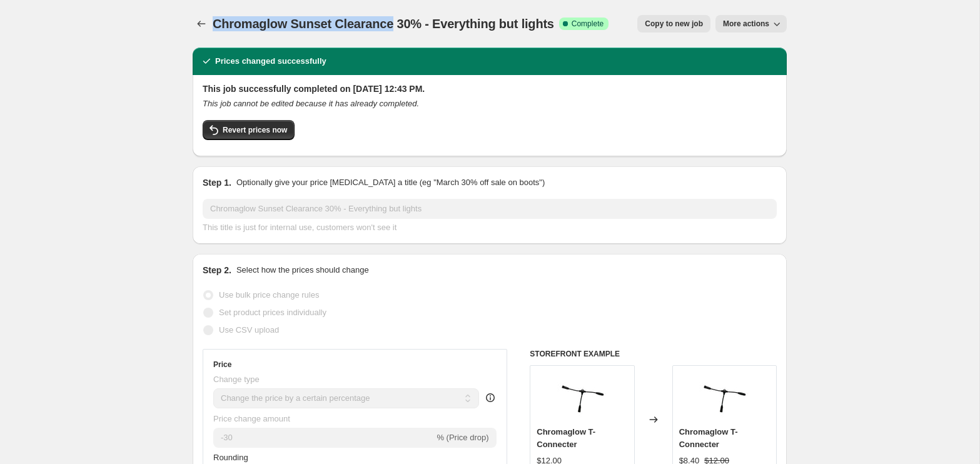 The width and height of the screenshot is (980, 464). What do you see at coordinates (587, 24) in the screenshot?
I see `span: Complete` at bounding box center [587, 24].